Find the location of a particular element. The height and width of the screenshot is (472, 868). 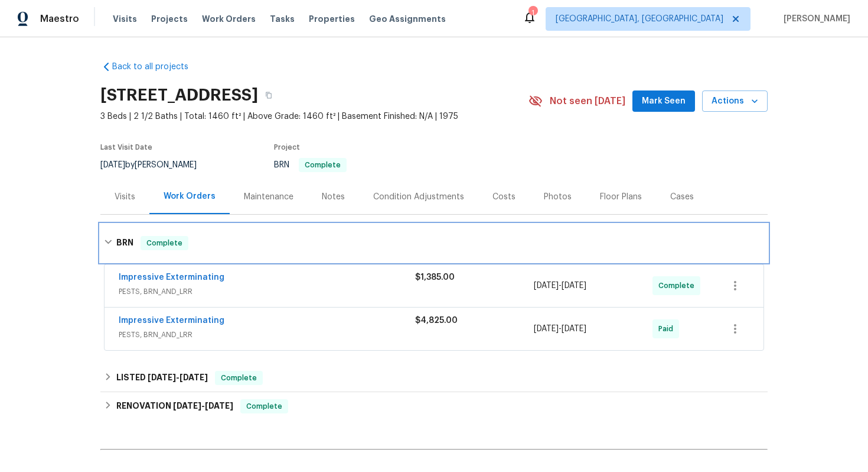

h6: LISTED is located at coordinates (162, 377).